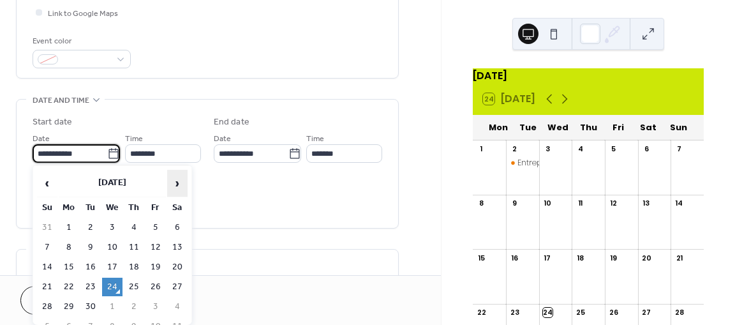 The image size is (735, 325). Describe the element at coordinates (498, 128) in the screenshot. I see `div: Mon` at that location.